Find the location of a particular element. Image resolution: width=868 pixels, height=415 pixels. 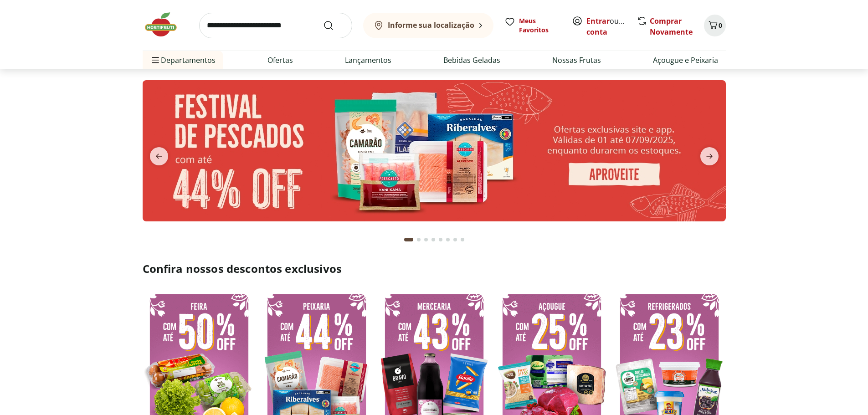

button: Carrinho is located at coordinates (715, 25).